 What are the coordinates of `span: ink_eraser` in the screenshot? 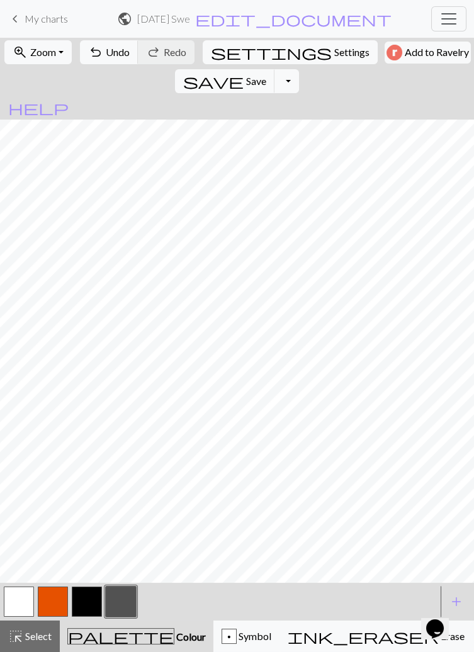 It's located at (363, 636).